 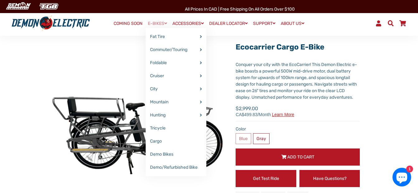 What do you see at coordinates (402, 178) in the screenshot?
I see `inbox-online-store-chat: Shopify online store chat` at bounding box center [402, 178].